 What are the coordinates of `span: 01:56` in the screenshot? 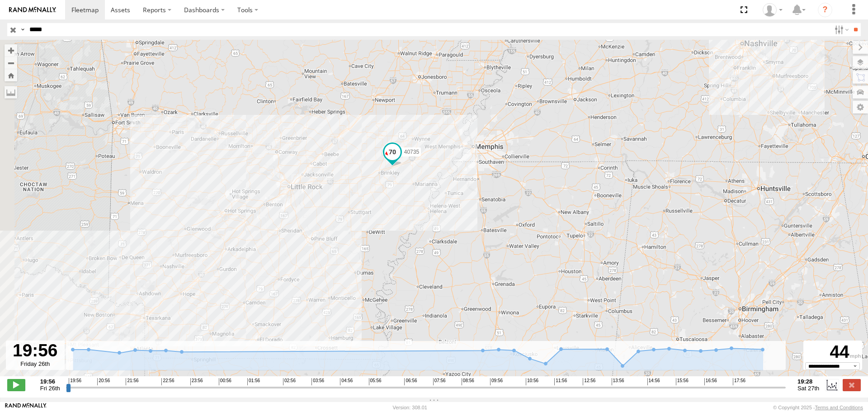 It's located at (254, 382).